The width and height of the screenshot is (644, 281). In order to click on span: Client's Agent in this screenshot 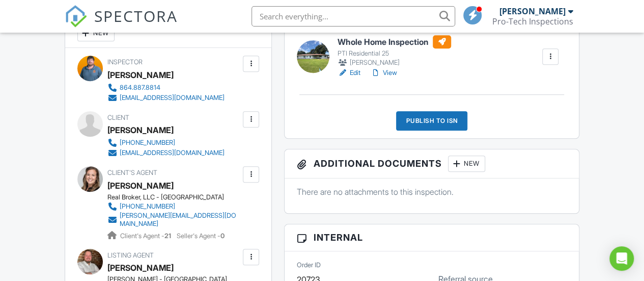, I will do `click(133, 173)`.